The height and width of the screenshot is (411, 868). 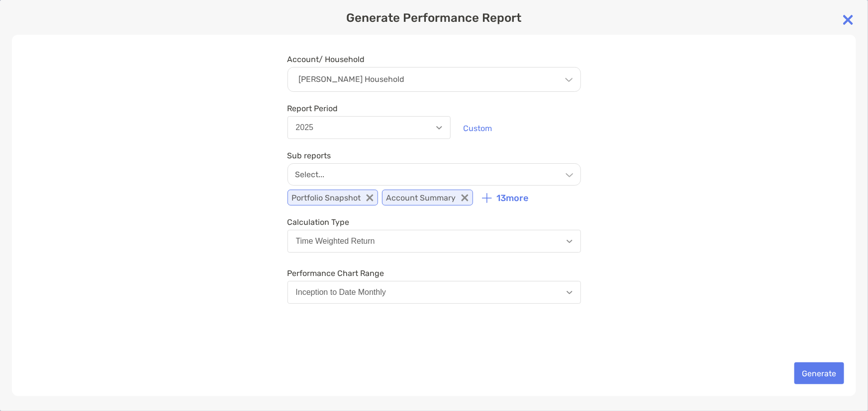 What do you see at coordinates (340, 292) in the screenshot?
I see `div: Inception to Date Monthly` at bounding box center [340, 292].